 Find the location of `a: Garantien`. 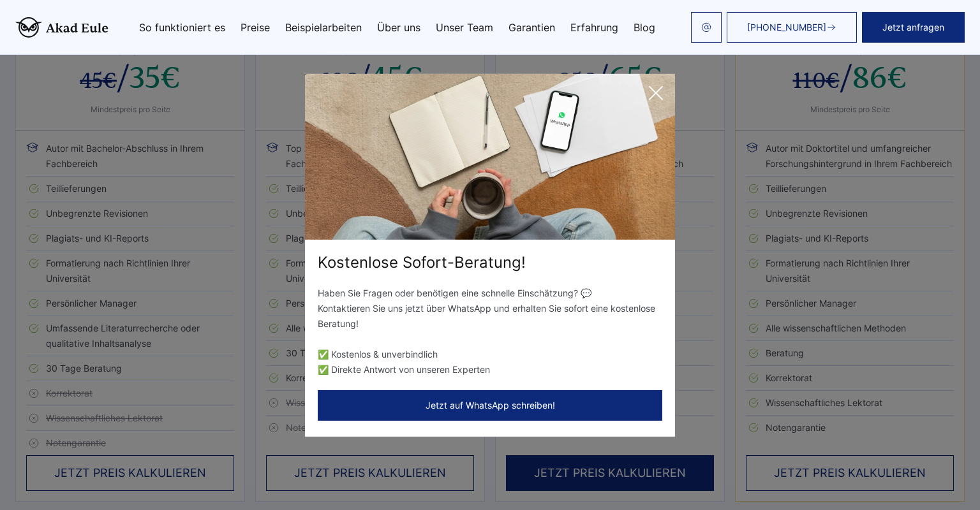

a: Garantien is located at coordinates (531, 28).